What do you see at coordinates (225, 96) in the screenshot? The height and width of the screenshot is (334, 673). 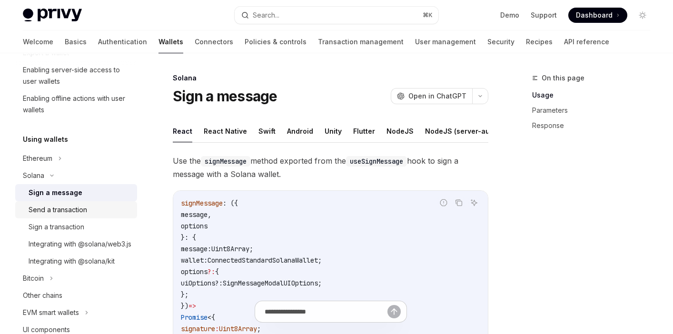 I see `h1: Sign a message` at bounding box center [225, 96].